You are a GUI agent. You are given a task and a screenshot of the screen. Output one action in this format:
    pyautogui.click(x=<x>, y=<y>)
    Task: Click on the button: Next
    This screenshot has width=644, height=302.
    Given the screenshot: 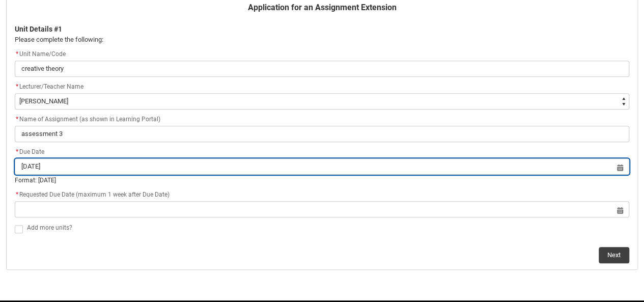 What is the action you would take?
    pyautogui.click(x=614, y=255)
    